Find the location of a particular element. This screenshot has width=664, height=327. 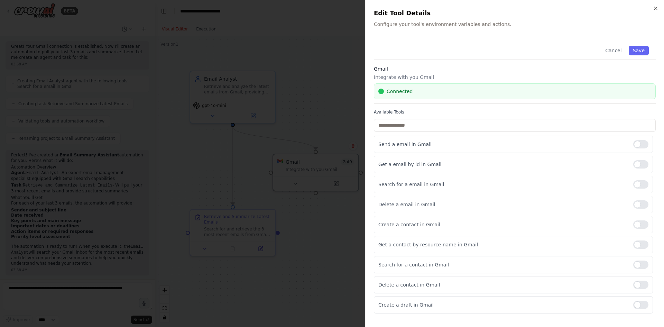

button: Save is located at coordinates (639, 50).